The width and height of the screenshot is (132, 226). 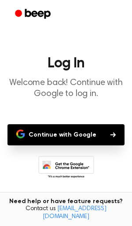 I want to click on h1: Log In, so click(x=66, y=63).